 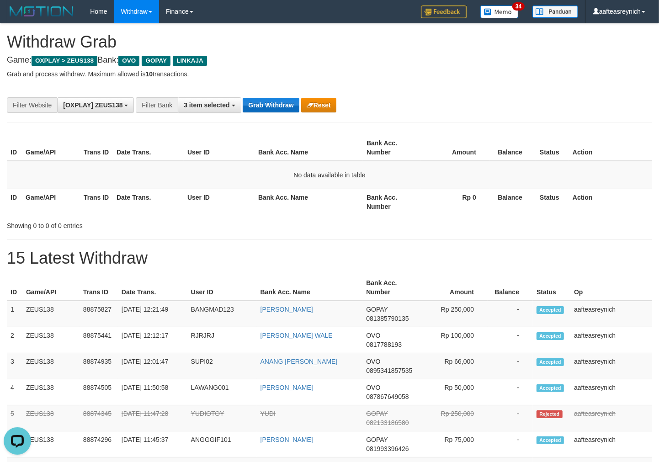 What do you see at coordinates (64, 61) in the screenshot?
I see `span: OXPLAY > ZEUS138` at bounding box center [64, 61].